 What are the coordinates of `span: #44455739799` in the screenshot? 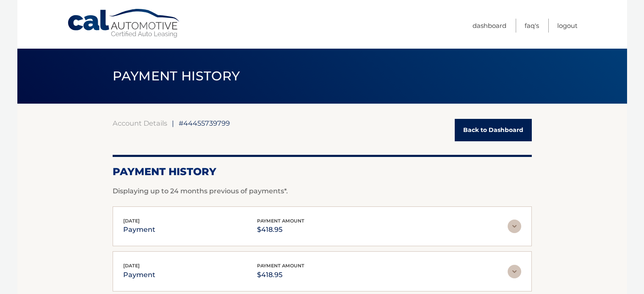 It's located at (204, 123).